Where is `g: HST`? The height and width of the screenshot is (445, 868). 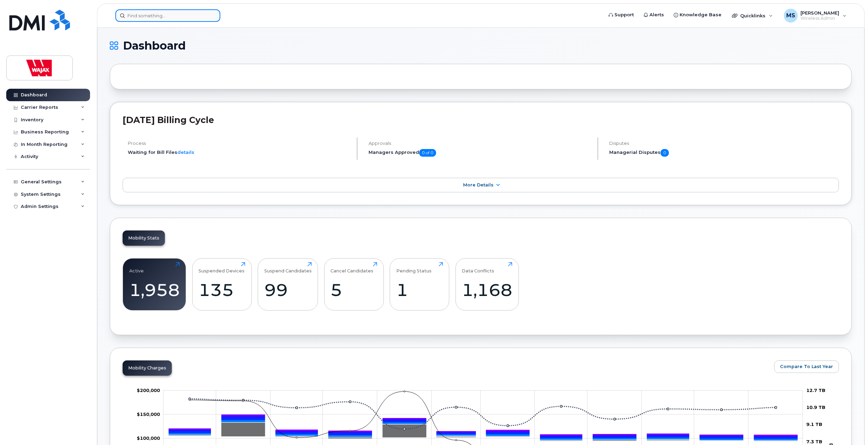
g: HST is located at coordinates (482, 427).